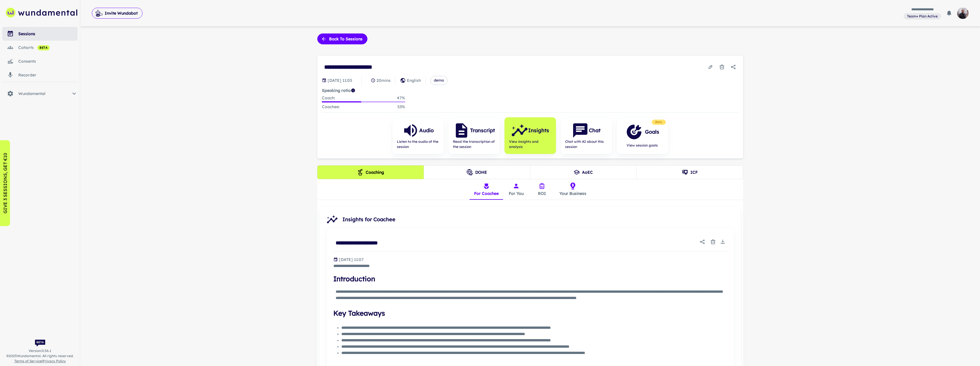  What do you see at coordinates (5, 183) in the screenshot?
I see `p: GIVE 3 SESSIONS, GET €10` at bounding box center [5, 183].